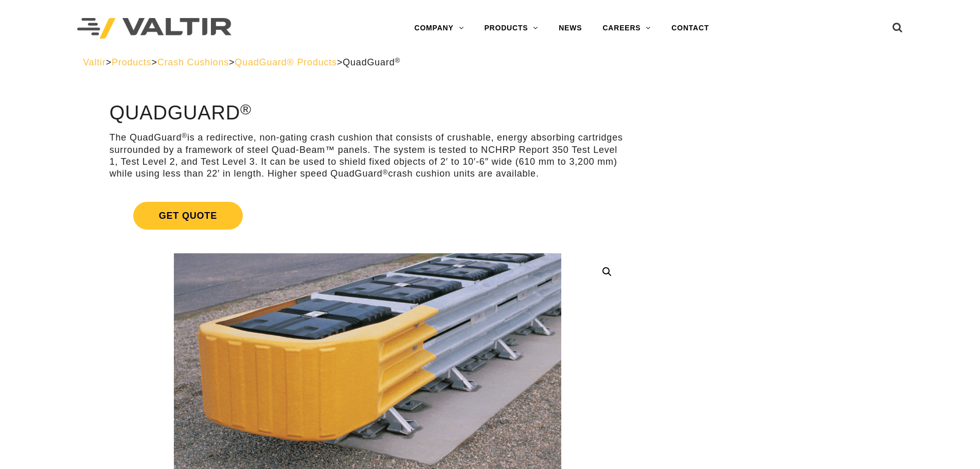 The width and height of the screenshot is (980, 469). Describe the element at coordinates (690, 29) in the screenshot. I see `a: CONTACT` at that location.